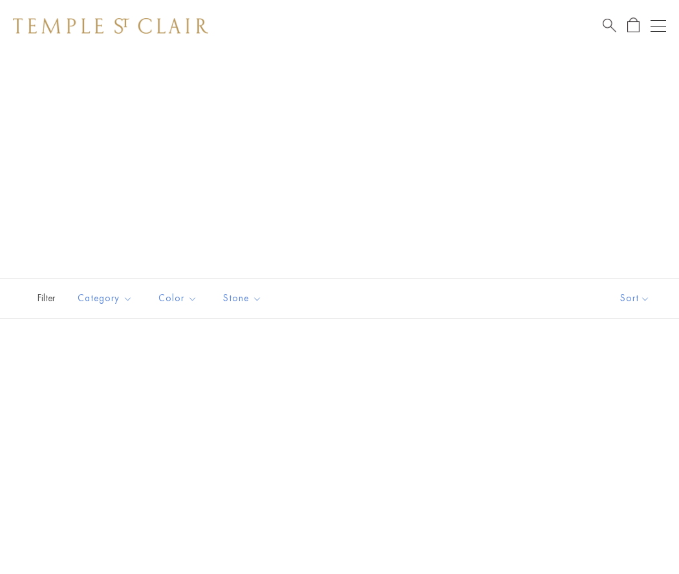 This screenshot has height=574, width=679. Describe the element at coordinates (609, 25) in the screenshot. I see `a: Search` at that location.